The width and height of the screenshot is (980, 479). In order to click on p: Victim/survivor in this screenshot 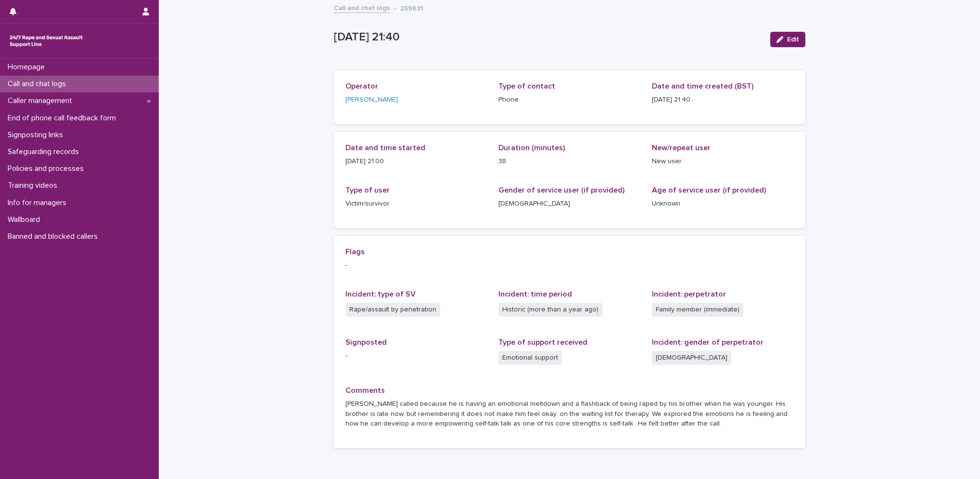, I will do `click(416, 204)`.